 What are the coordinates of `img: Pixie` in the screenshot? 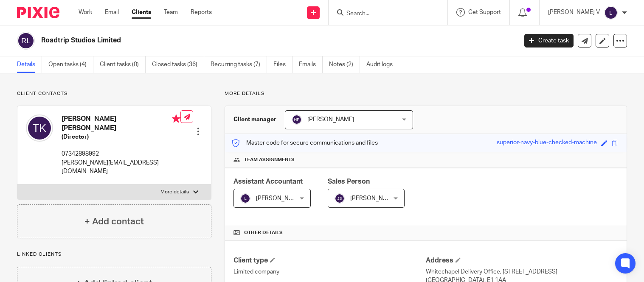 It's located at (38, 12).